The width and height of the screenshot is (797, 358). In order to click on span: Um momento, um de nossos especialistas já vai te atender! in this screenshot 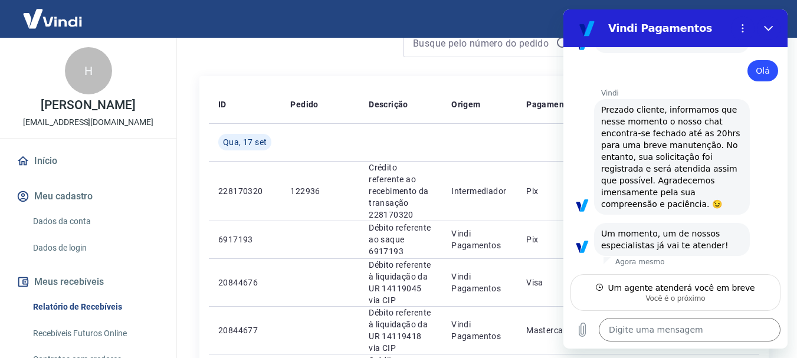, I will do `click(109, 230)`.